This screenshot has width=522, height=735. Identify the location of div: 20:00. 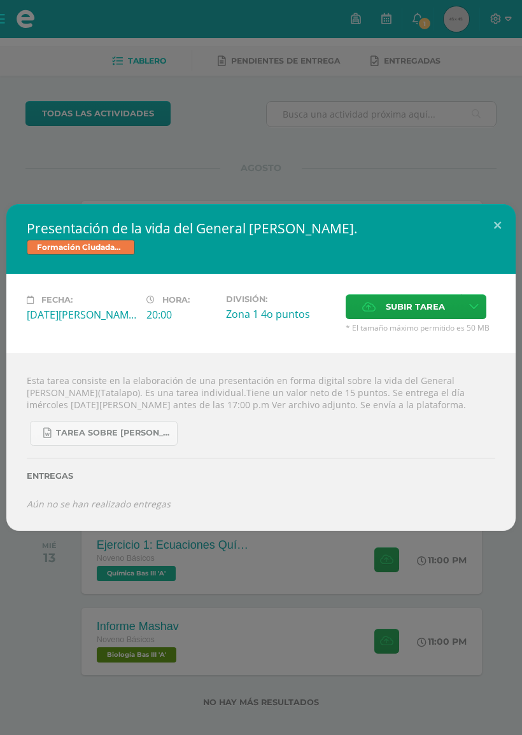
(181, 315).